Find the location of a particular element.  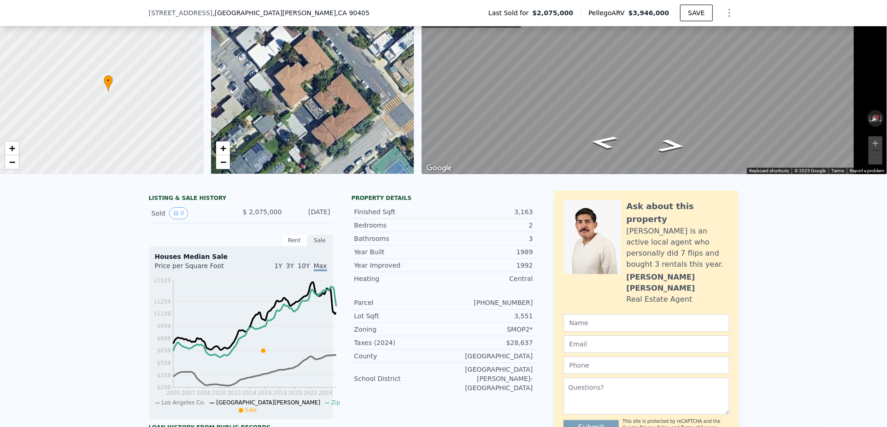

div: Ask about this property is located at coordinates (678, 213).